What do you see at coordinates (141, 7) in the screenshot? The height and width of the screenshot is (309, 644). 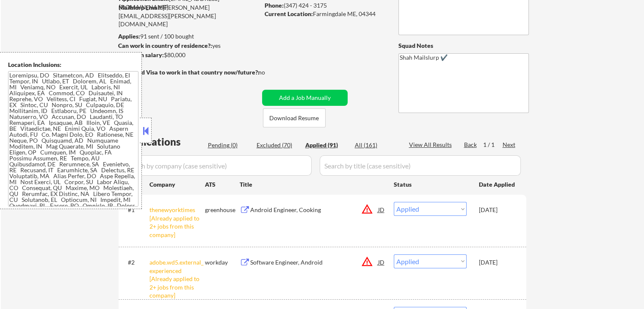 I see `strong: Mailslurp Email:` at bounding box center [141, 7].